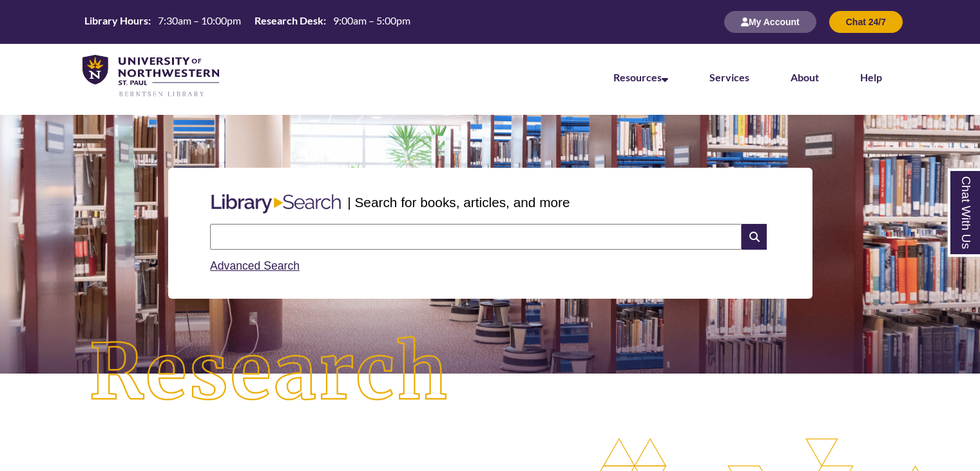 This screenshot has width=980, height=471. Describe the element at coordinates (116, 20) in the screenshot. I see `th: Library Hours:` at that location.